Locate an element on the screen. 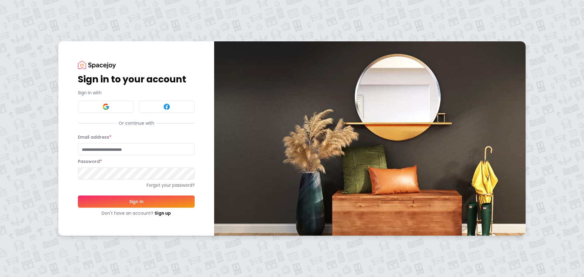 Image resolution: width=584 pixels, height=277 pixels. img: Facebook signin is located at coordinates (167, 107).